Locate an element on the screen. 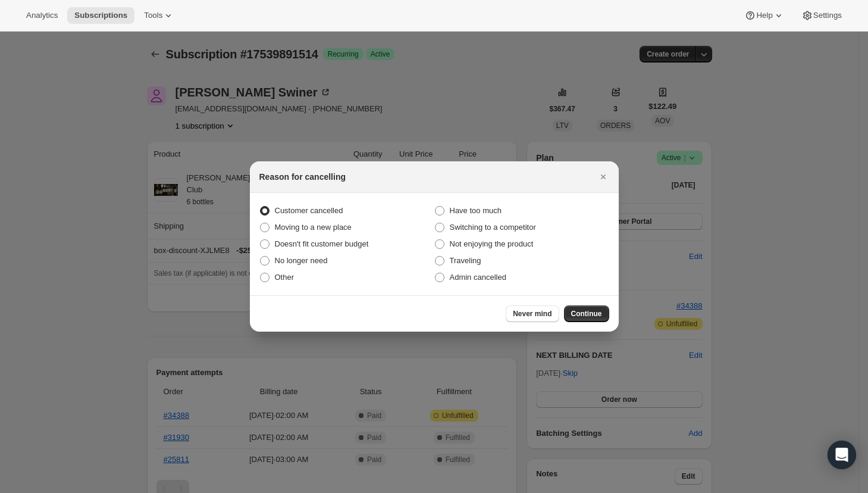 This screenshot has width=868, height=493. span: Have too much is located at coordinates (475, 210).